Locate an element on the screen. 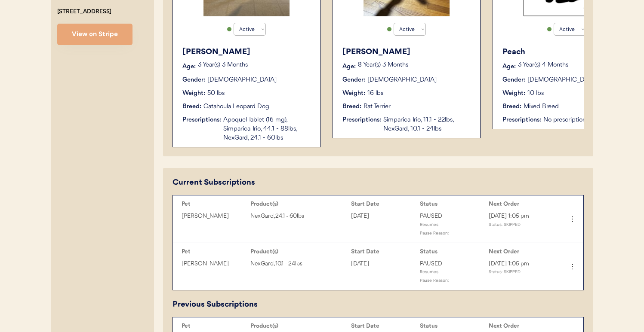  div: Apoquel Tablet (16 mg), Simparica Trio, 44.1 - 88lbs, NexGard, 24.1 - 60lbs is located at coordinates (267, 129).